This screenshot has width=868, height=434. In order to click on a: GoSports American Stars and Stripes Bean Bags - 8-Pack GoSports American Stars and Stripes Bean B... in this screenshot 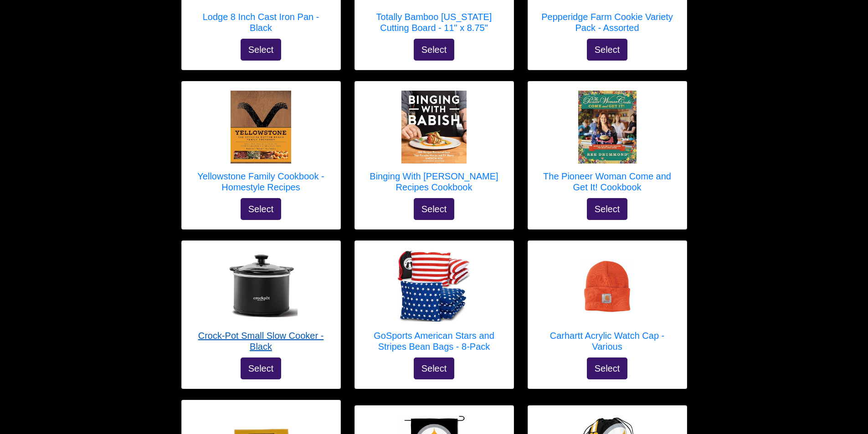, I will do `click(434, 304)`.